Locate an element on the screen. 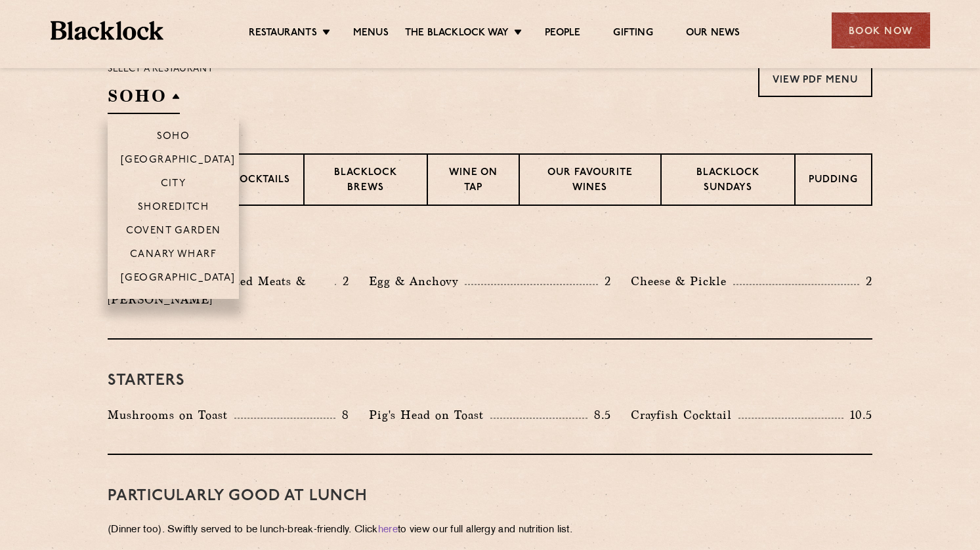 The height and width of the screenshot is (550, 980). p: Soho is located at coordinates (173, 138).